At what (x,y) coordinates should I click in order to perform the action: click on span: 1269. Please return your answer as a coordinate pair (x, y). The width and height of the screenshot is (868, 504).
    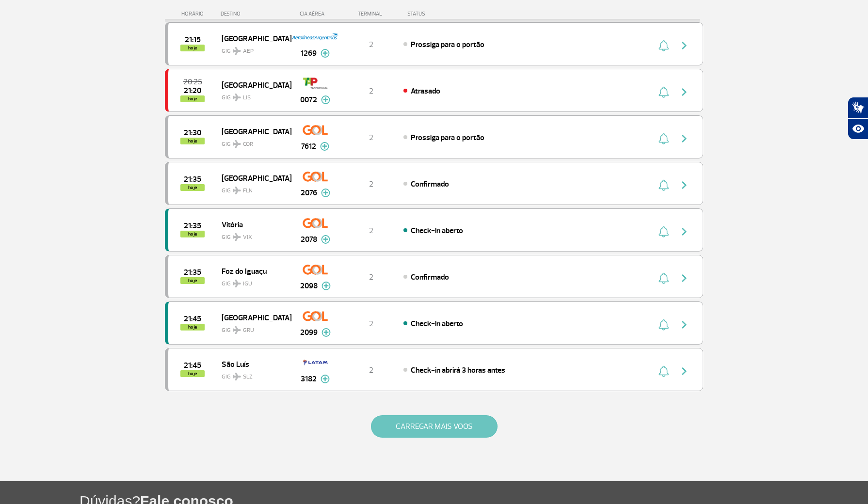
    Looking at the image, I should click on (309, 53).